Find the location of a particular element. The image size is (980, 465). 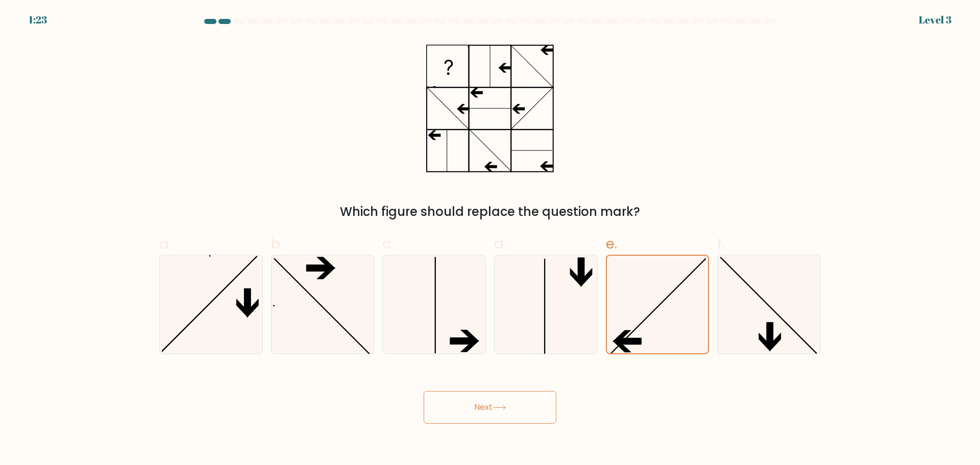

span: b. is located at coordinates (277, 243).